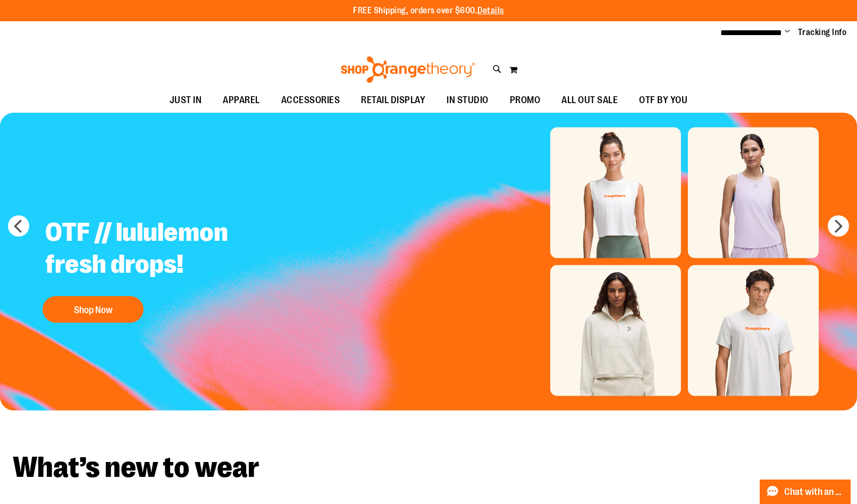 The height and width of the screenshot is (504, 857). I want to click on button: next, so click(839, 226).